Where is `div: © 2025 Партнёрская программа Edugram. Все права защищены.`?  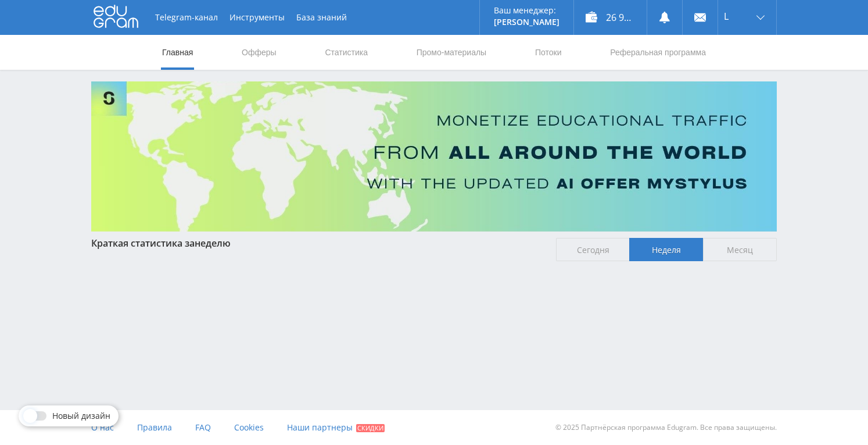
div: © 2025 Партнёрская программа Edugram. Все права защищены. is located at coordinates (609, 428).